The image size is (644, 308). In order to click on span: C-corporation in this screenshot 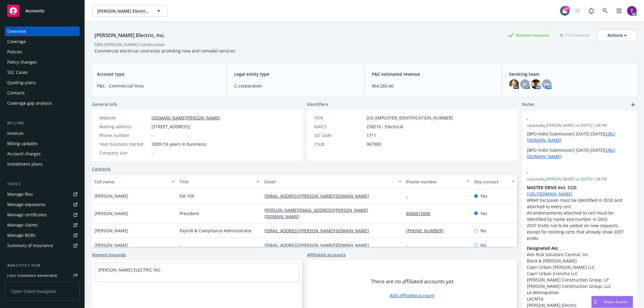, I will do `click(295, 85)`.